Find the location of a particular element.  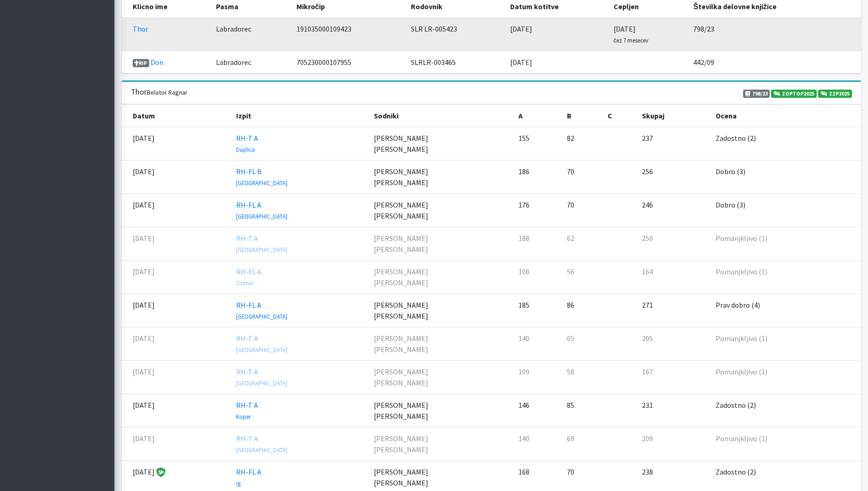

td: 164 is located at coordinates (673, 277).